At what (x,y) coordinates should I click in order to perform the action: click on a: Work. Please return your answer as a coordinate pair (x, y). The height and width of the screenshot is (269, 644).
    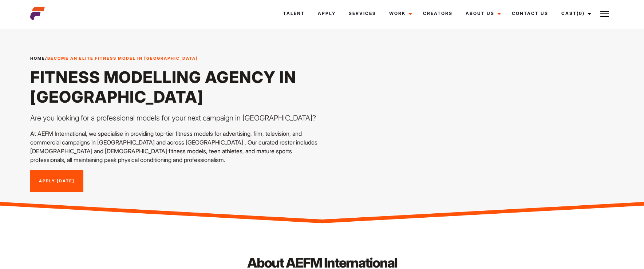
    Looking at the image, I should click on (399, 14).